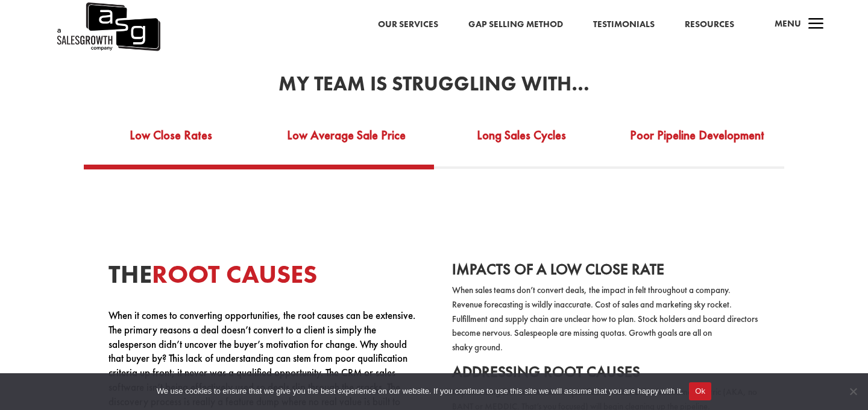  Describe the element at coordinates (606, 324) in the screenshot. I see `p: When sales teams don’t convert deals, the impact in felt throughout a company. Revenue forecastin...` at that location.